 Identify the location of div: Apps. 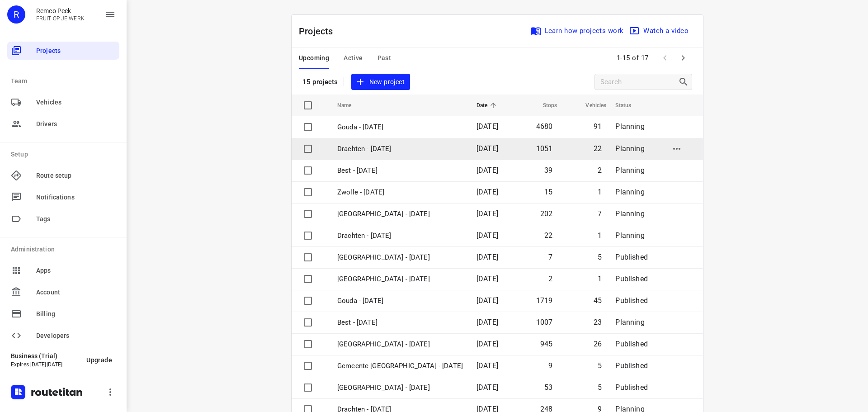
(63, 271).